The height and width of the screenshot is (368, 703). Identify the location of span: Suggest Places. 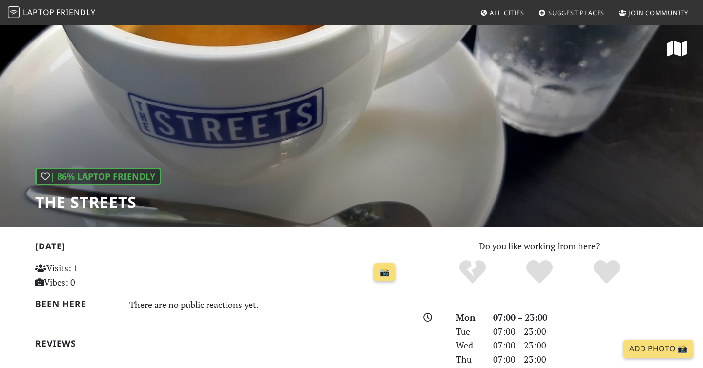
(577, 13).